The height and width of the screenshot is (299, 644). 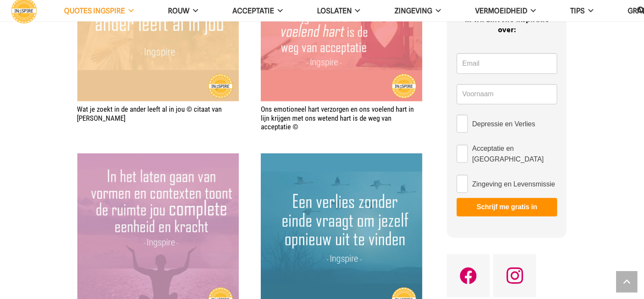 What do you see at coordinates (515, 276) in the screenshot?
I see `a: Instagram` at bounding box center [515, 276].